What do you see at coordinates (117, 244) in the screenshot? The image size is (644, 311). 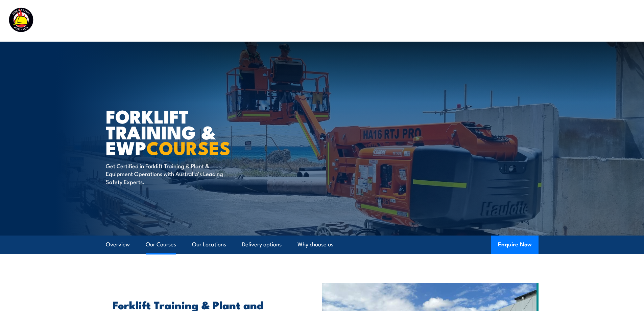 I see `a: Overview` at bounding box center [117, 244].